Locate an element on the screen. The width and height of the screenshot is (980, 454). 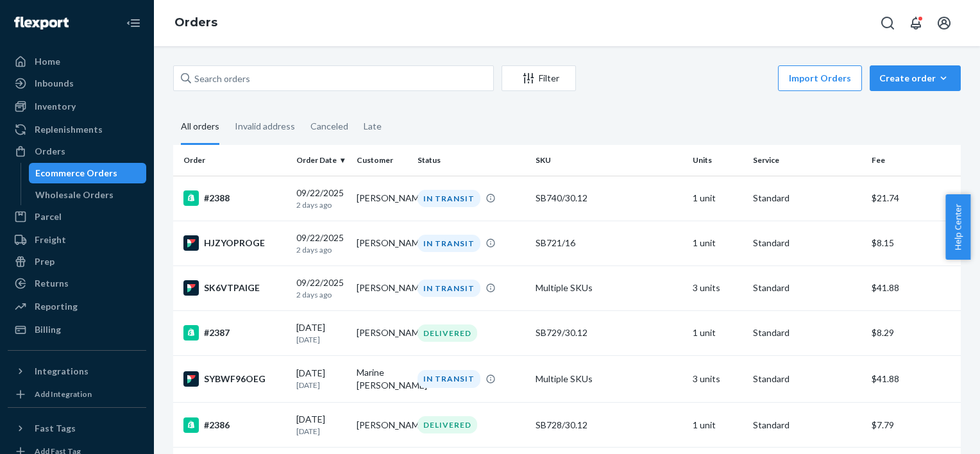
div: Freight is located at coordinates (50, 240).